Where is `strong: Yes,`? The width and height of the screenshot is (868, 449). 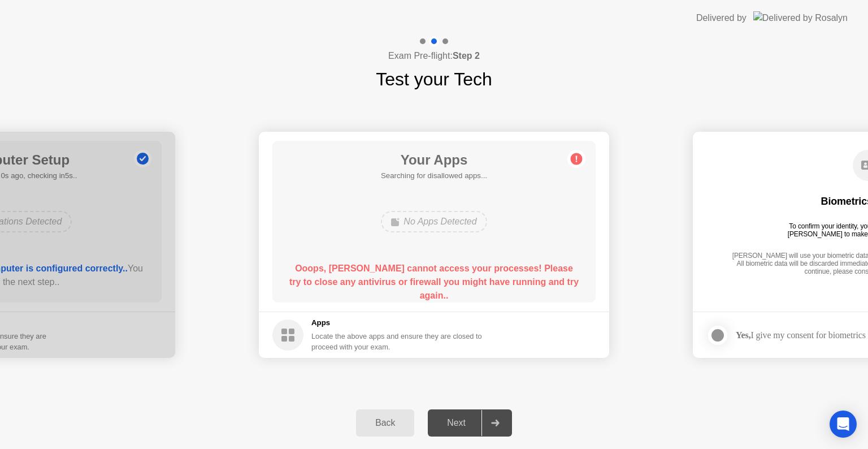 strong: Yes, is located at coordinates (743, 335).